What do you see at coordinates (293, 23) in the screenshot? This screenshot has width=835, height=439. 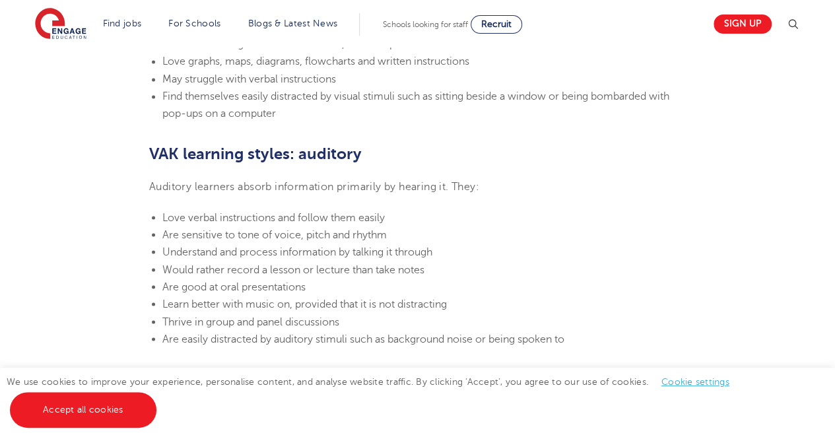 I see `a: Blogs & Latest News` at bounding box center [293, 23].